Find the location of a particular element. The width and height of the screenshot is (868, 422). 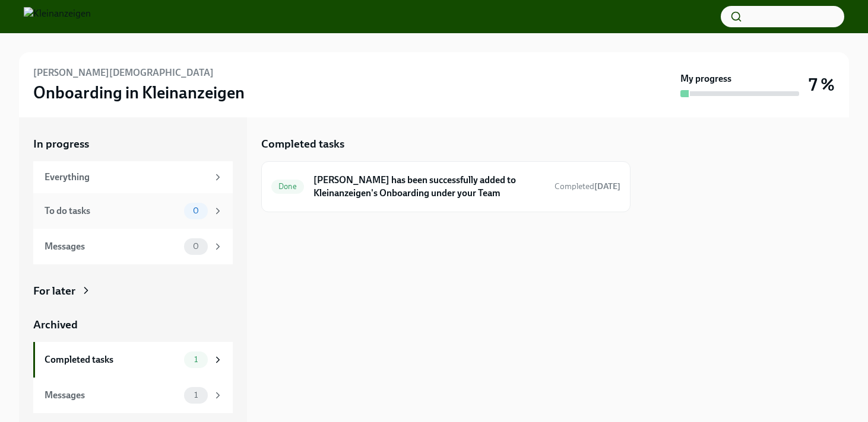

a: Archived is located at coordinates (133, 325).